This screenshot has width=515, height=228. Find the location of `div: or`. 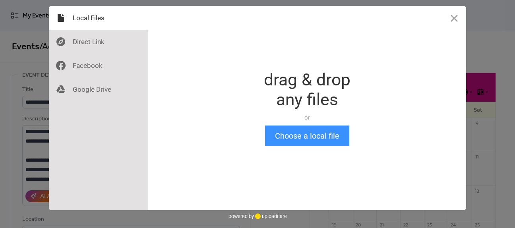

div: or is located at coordinates (307, 118).